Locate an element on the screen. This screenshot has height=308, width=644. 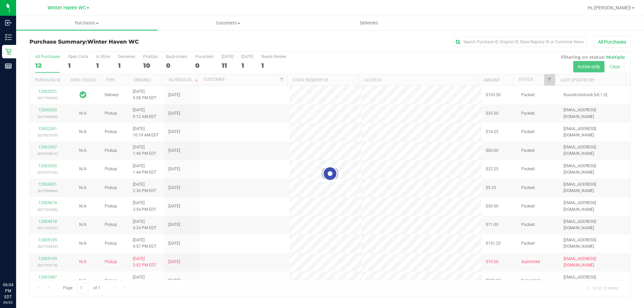
span: Deliveries is located at coordinates (369, 24).